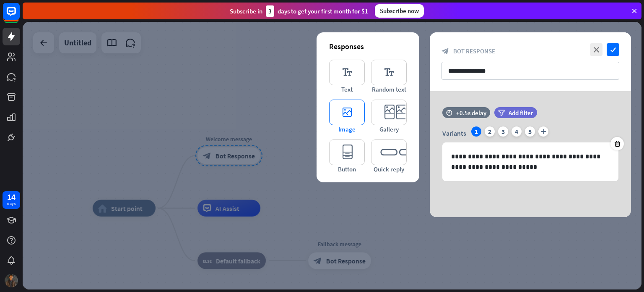 This screenshot has height=292, width=644. I want to click on i: close, so click(597, 49).